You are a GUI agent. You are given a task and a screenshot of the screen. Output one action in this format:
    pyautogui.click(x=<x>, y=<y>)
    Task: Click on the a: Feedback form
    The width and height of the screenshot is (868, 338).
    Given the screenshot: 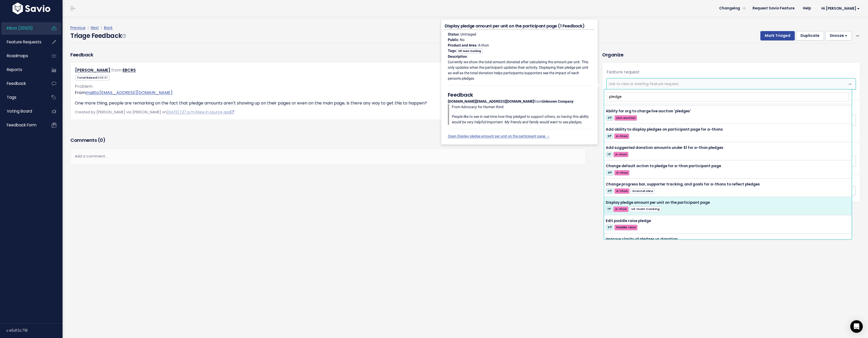 What is the action you would take?
    pyautogui.click(x=22, y=125)
    